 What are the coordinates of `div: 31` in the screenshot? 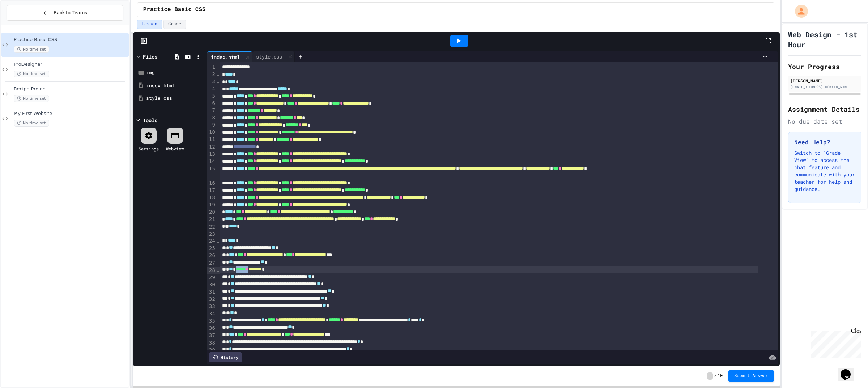 It's located at (212, 292).